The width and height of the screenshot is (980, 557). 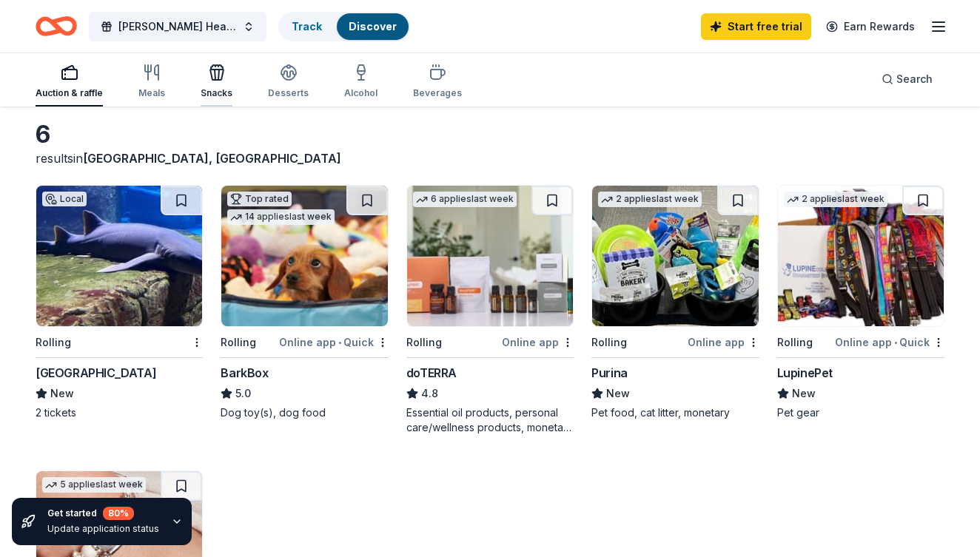 What do you see at coordinates (609, 373) in the screenshot?
I see `div: Purina` at bounding box center [609, 373].